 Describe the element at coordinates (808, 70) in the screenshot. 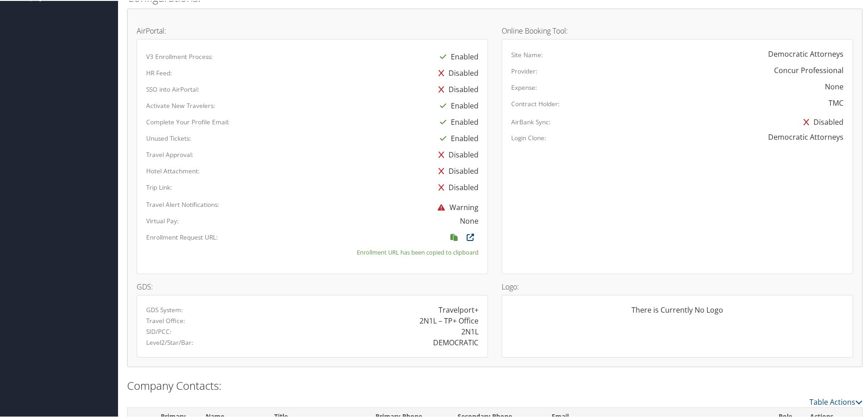

I see `div: Concur Professional` at that location.